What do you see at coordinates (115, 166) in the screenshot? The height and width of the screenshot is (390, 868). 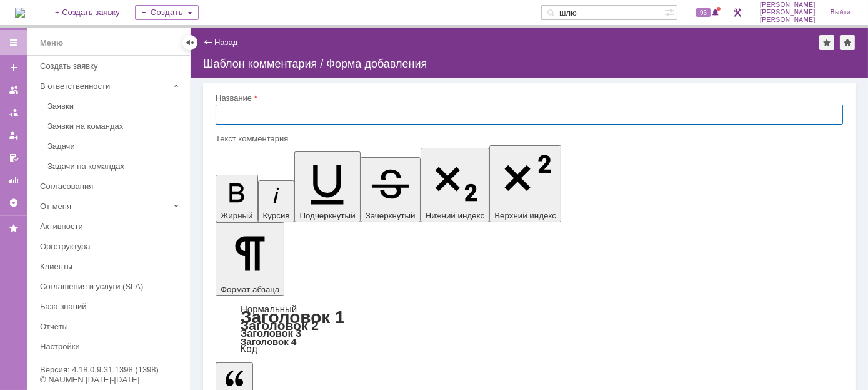 I see `div: Задачи на командах` at bounding box center [115, 166].